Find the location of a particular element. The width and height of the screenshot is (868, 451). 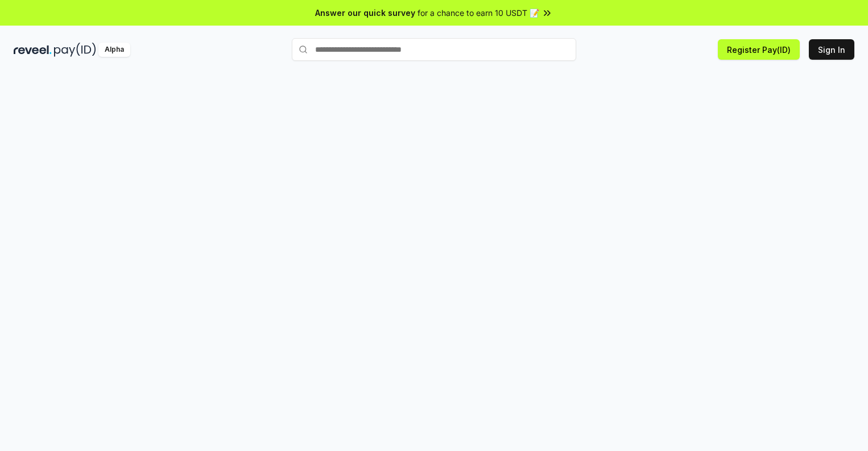

img: reveel_dark is located at coordinates (32, 49).